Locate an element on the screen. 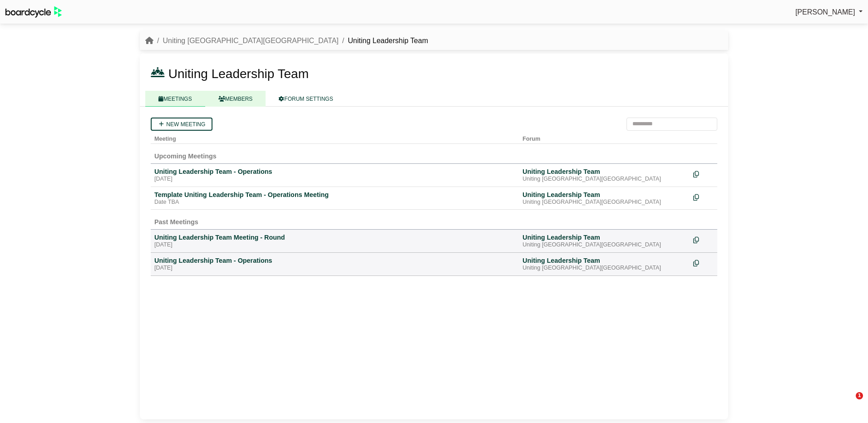 The height and width of the screenshot is (423, 868). th: Forum is located at coordinates (604, 137).